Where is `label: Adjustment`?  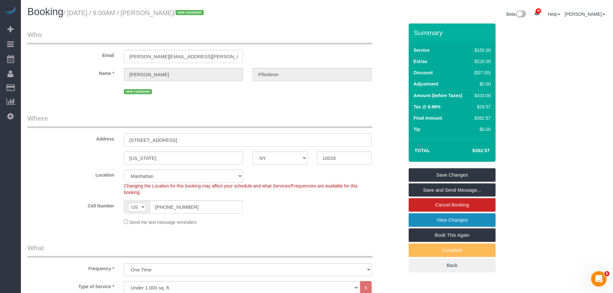 label: Adjustment is located at coordinates (426, 84).